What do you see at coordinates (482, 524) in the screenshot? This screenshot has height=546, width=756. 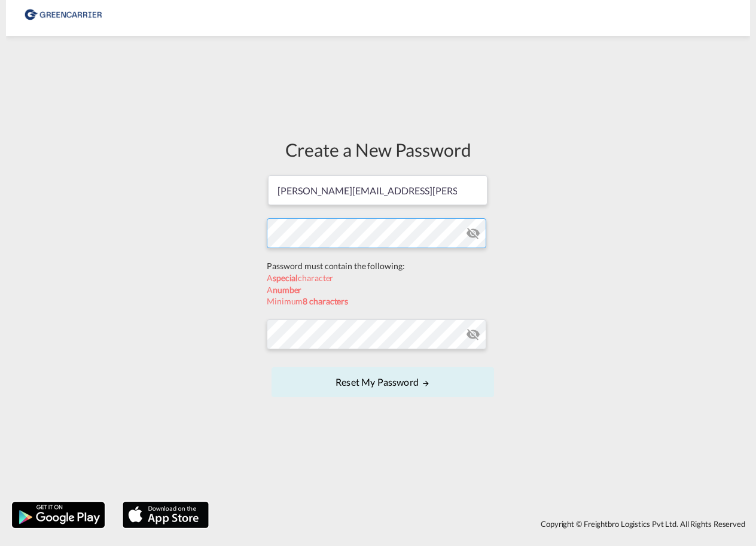 I see `div: Copyright © Freightbro Logistics Pvt Ltd. All Rights Reserved` at bounding box center [482, 524].